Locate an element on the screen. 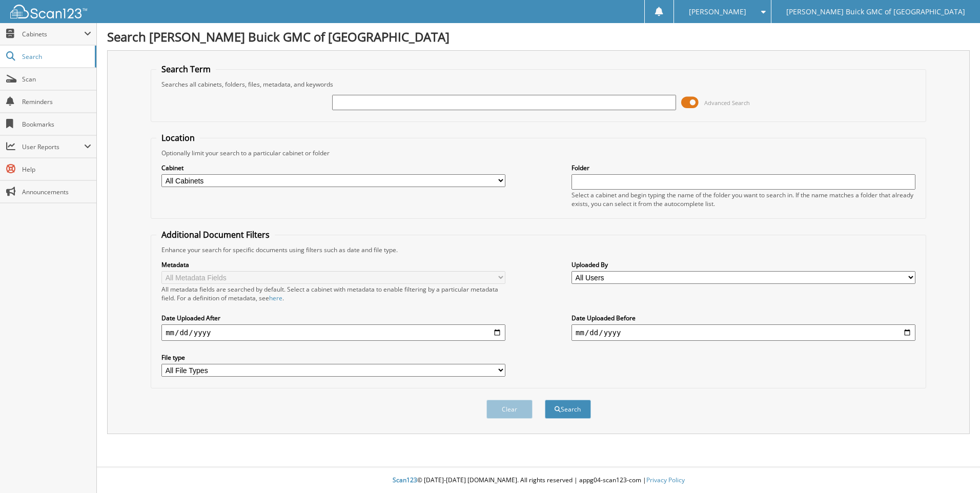 The height and width of the screenshot is (493, 980). span: Scan123 is located at coordinates (405, 480).